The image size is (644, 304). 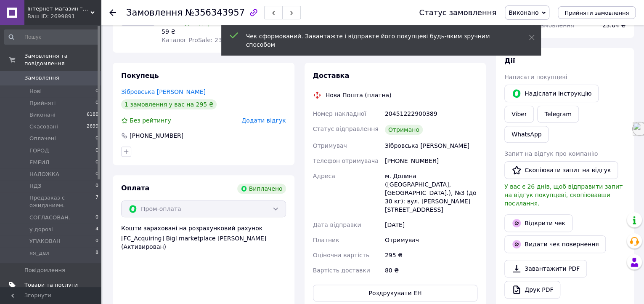 What do you see at coordinates (431, 255) in the screenshot?
I see `div: 295 ₴` at bounding box center [431, 255].